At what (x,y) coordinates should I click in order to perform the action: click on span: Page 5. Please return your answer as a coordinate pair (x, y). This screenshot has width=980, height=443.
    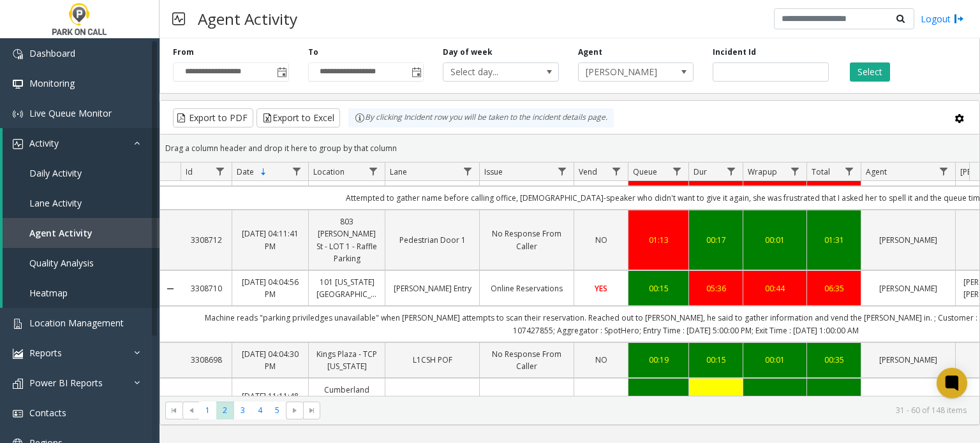
    Looking at the image, I should click on (277, 410).